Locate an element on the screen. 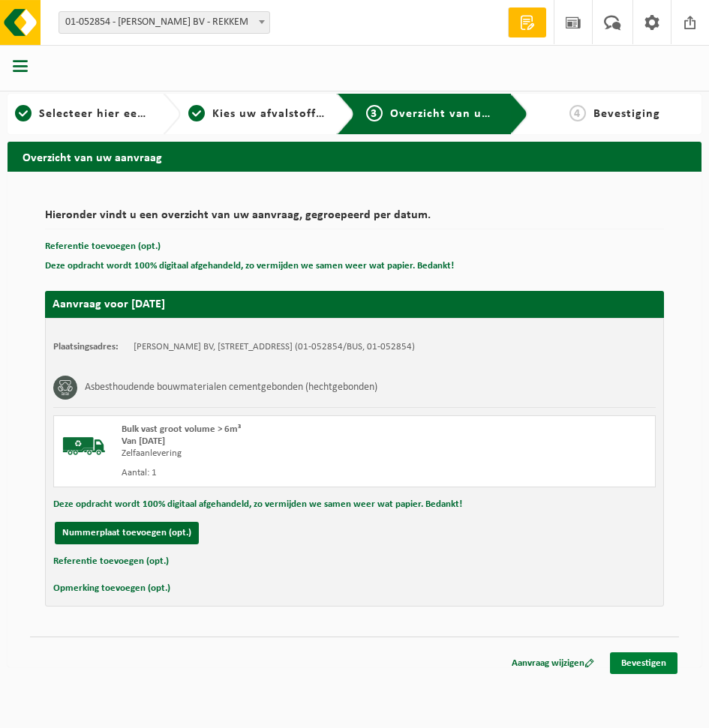 This screenshot has width=709, height=728. a: 2Kies uw afvalstoffen en recipiënten is located at coordinates (256, 114).